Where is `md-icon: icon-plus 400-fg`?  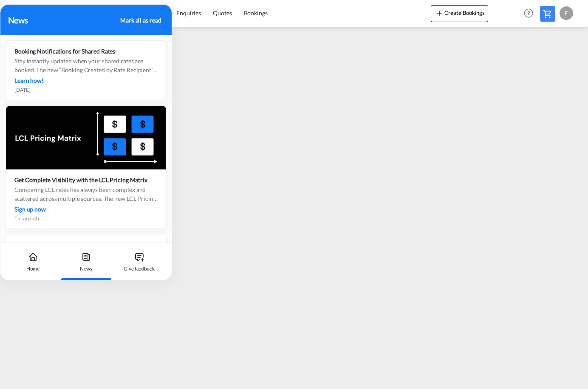
md-icon: icon-plus 400-fg is located at coordinates (439, 13).